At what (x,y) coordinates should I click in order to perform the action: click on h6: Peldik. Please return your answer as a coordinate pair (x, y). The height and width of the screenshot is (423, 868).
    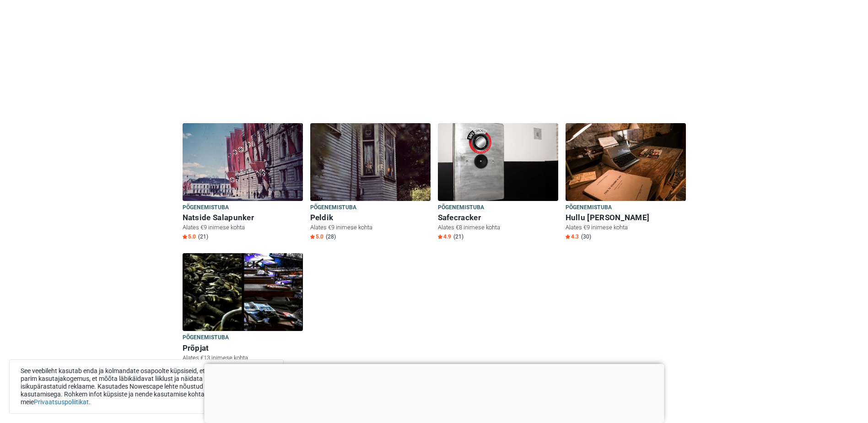
    Looking at the image, I should click on (371, 217).